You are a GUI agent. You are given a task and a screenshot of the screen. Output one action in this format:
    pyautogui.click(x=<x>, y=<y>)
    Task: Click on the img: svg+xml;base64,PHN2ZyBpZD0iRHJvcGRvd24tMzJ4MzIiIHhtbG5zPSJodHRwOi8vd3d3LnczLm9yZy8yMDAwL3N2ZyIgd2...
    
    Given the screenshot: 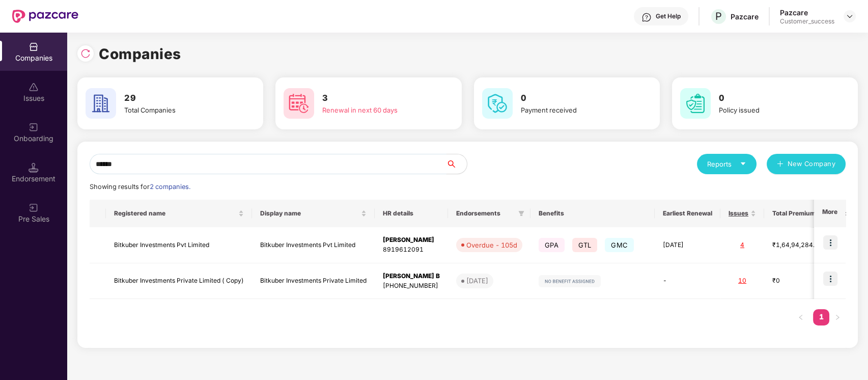 What is the action you would take?
    pyautogui.click(x=850, y=16)
    